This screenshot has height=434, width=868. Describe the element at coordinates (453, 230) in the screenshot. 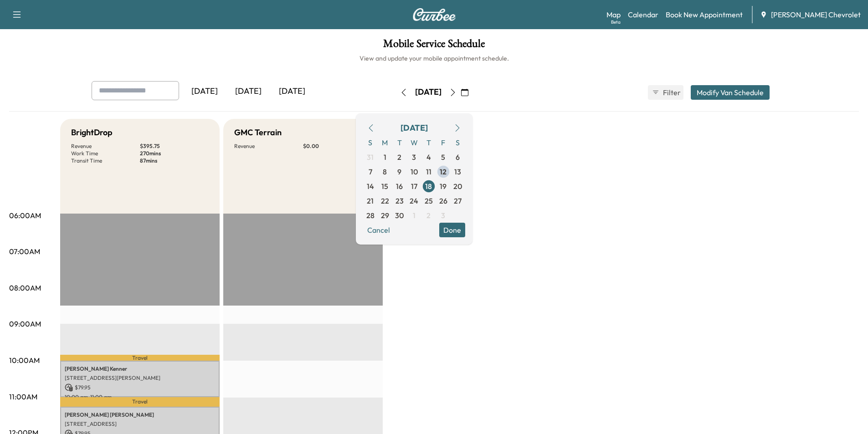

I see `button: Done` at that location.